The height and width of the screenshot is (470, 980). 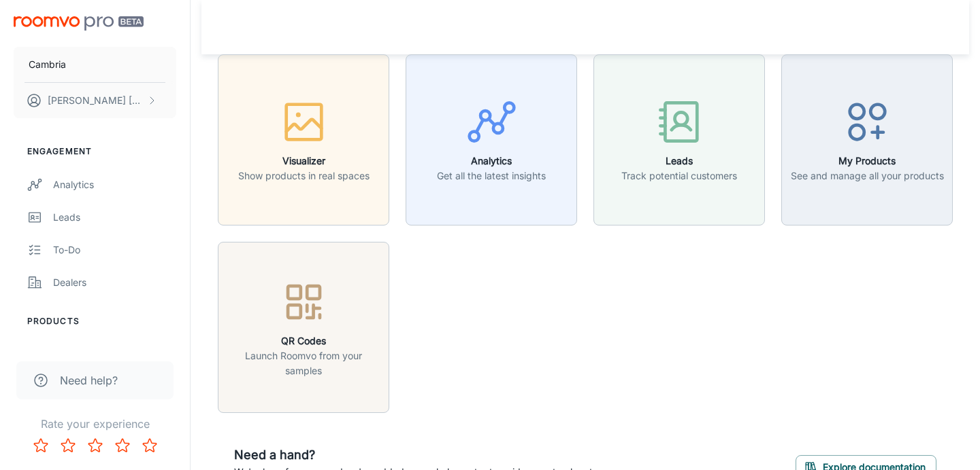 I want to click on button: Rate 2 star, so click(x=68, y=446).